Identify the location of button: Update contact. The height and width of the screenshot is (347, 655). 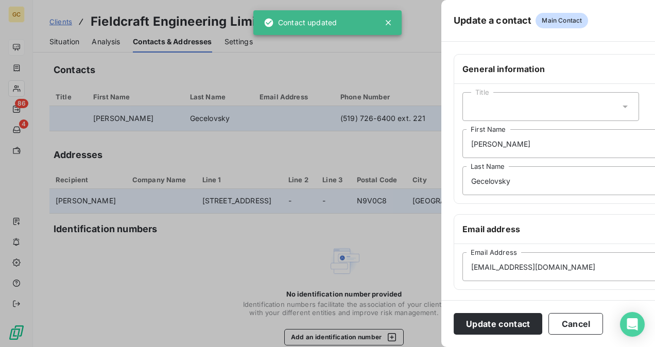
(498, 324).